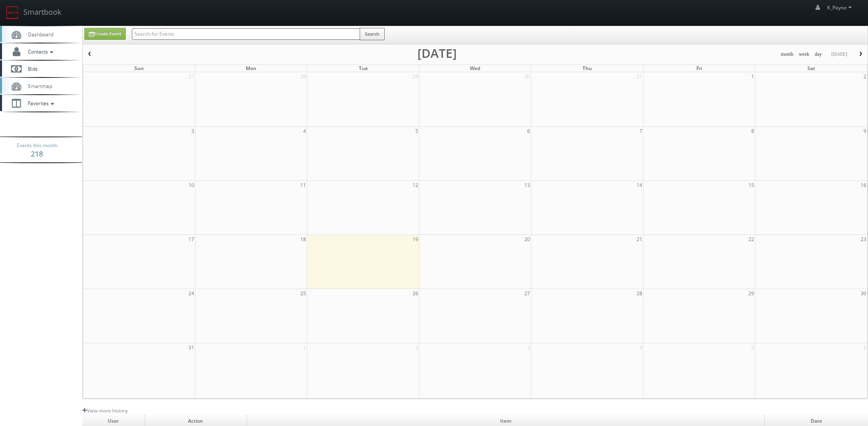  I want to click on span: 16, so click(864, 185).